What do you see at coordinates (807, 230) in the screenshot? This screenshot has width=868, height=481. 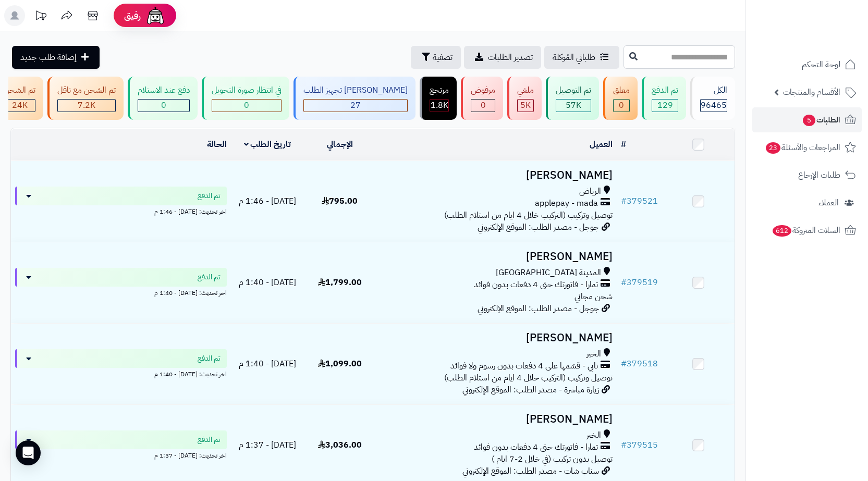 I see `a: السلات المتروكة612` at bounding box center [807, 230].